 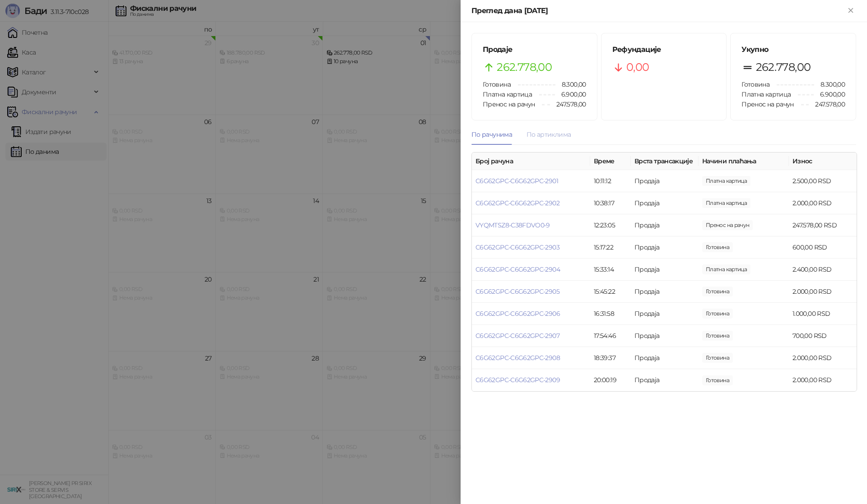 What do you see at coordinates (718, 336) in the screenshot?
I see `span: 700,00` at bounding box center [718, 336].